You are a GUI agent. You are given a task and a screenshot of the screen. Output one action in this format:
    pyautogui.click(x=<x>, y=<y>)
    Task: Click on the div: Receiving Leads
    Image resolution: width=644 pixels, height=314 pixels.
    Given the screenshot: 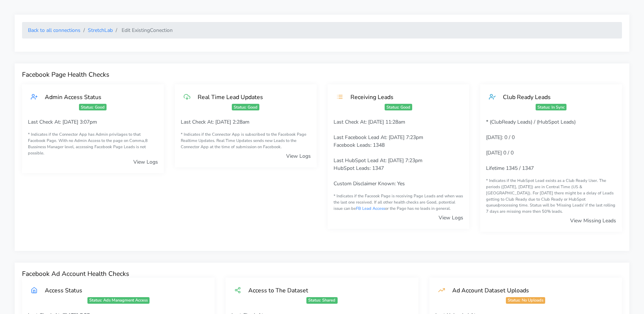 What is the action you would take?
    pyautogui.click(x=402, y=97)
    